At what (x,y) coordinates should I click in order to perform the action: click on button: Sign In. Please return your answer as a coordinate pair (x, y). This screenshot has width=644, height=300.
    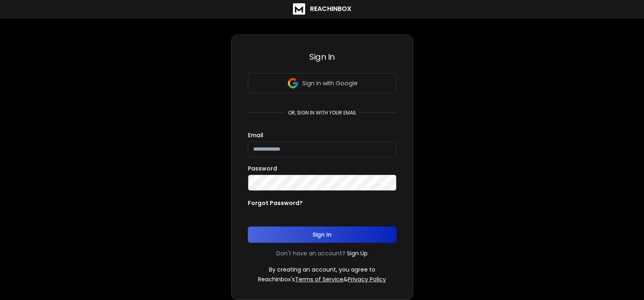
    Looking at the image, I should click on (322, 235).